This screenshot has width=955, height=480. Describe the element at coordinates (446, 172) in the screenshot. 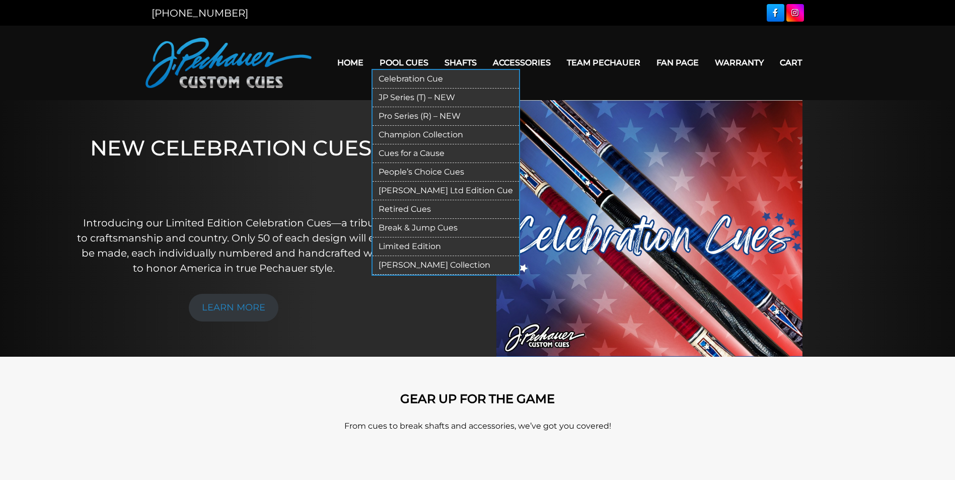

I see `a: People’s Choice Cues` at that location.